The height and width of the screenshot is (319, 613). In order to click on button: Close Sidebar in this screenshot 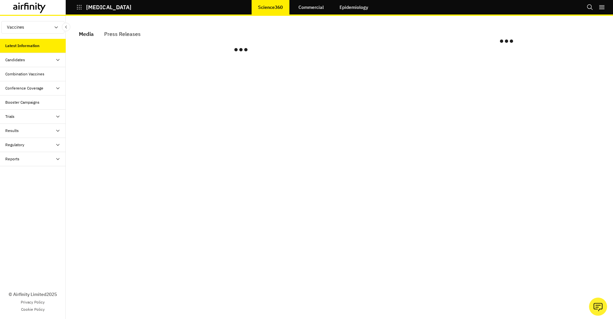, I will do `click(66, 27)`.